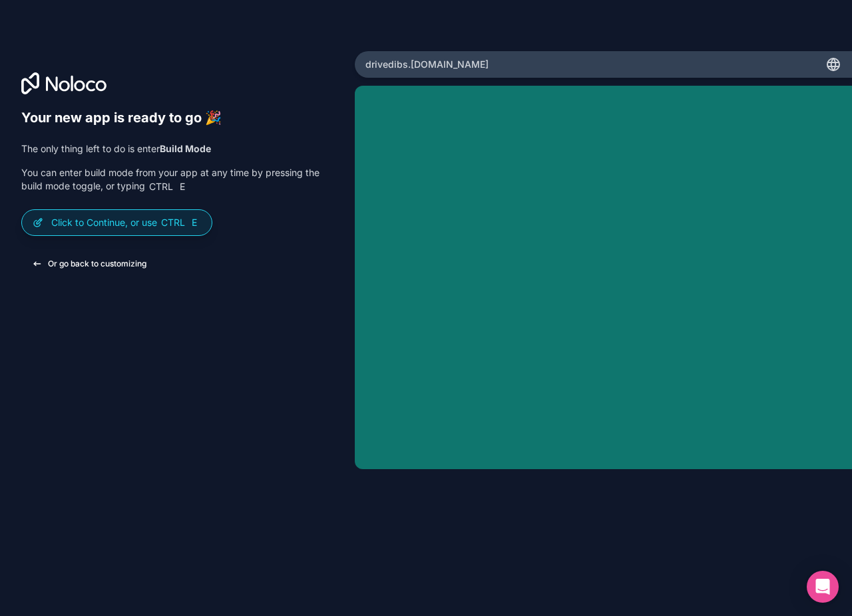  Describe the element at coordinates (170, 179) in the screenshot. I see `p: You can enter build mode from your app at any time by pressing the build mode toggle, or typing` at that location.